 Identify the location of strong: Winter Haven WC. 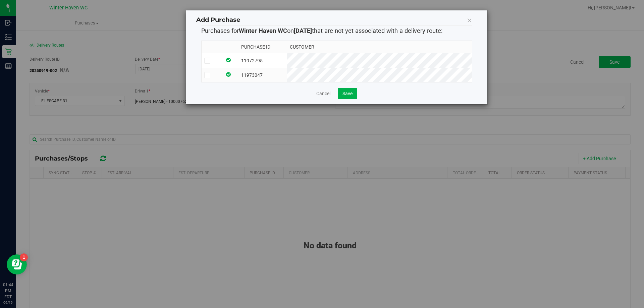
(263, 30).